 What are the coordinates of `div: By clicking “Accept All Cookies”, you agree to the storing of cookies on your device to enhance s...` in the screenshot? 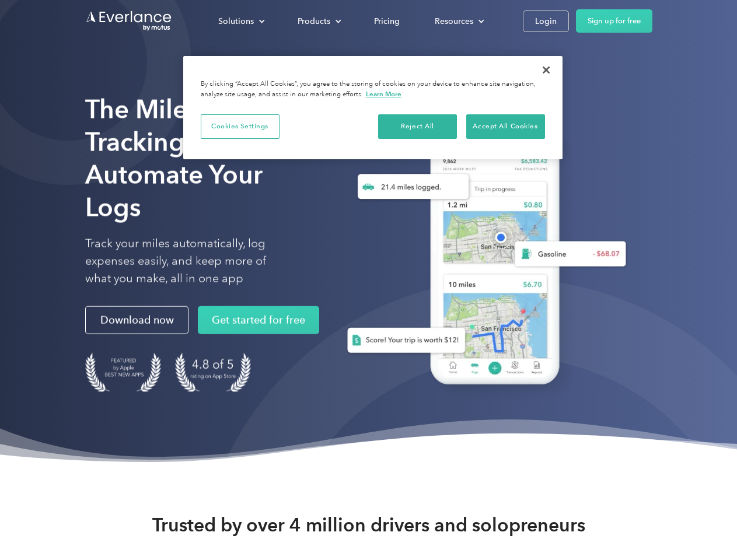 It's located at (373, 89).